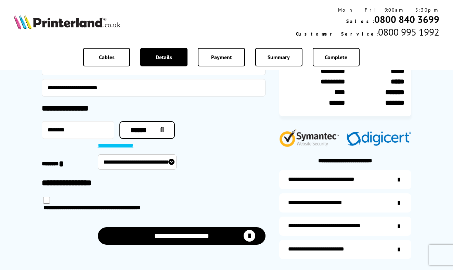 The image size is (453, 270). Describe the element at coordinates (407, 19) in the screenshot. I see `b: 0800 840 3699` at that location.